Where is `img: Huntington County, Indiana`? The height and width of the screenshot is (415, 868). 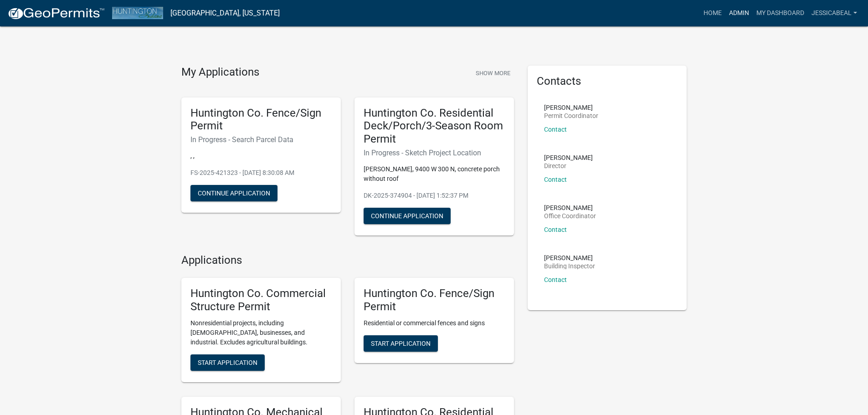
img: Huntington County, Indiana is located at coordinates (138, 13).